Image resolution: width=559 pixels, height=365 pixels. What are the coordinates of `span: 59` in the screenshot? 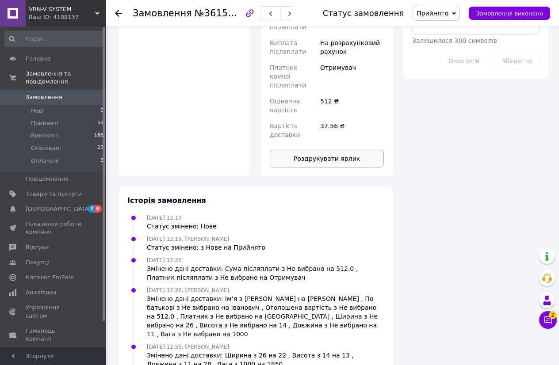 It's located at (100, 123).